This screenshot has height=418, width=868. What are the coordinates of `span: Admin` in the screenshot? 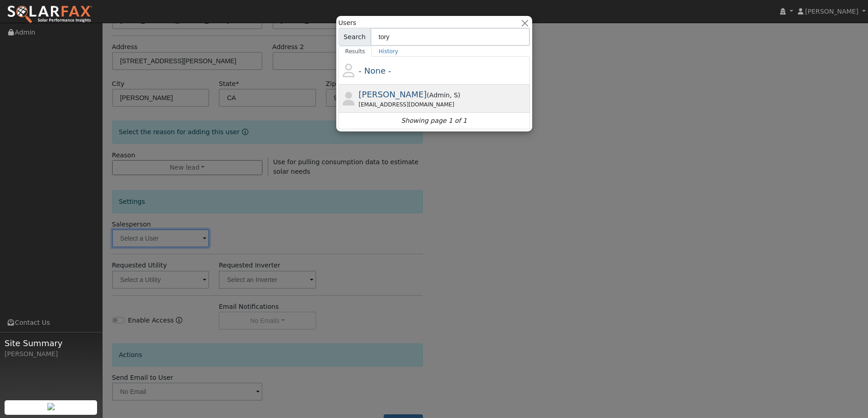 It's located at (439, 95).